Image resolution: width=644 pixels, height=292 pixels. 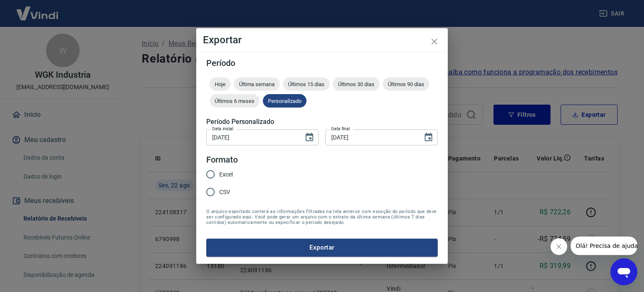 What do you see at coordinates (220, 84) in the screenshot?
I see `div: Hoje` at bounding box center [220, 84].